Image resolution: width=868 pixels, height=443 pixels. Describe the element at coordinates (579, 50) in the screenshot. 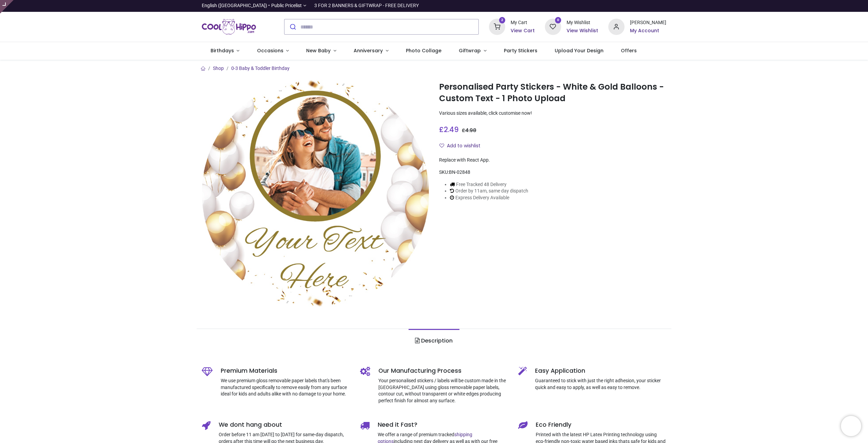

I see `span: Upload Your Design` at that location.